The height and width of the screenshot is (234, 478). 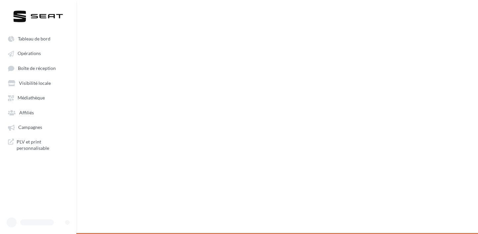 I want to click on a: Médiathèque, so click(x=38, y=98).